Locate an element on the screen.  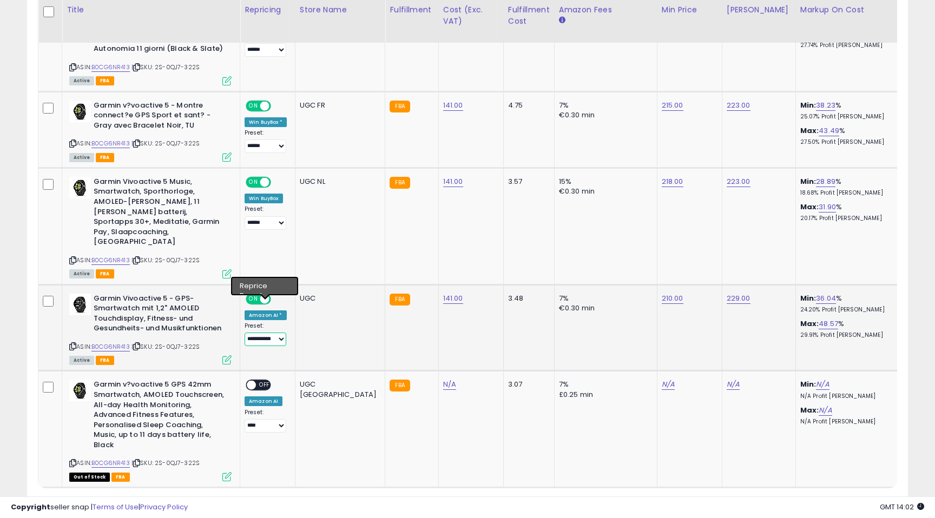
a: 36.04 is located at coordinates (826, 299).